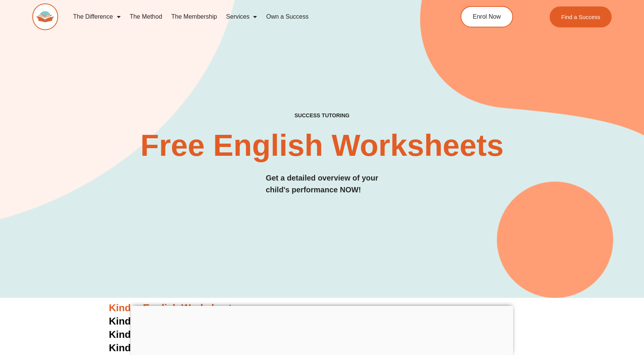 The image size is (644, 355). Describe the element at coordinates (224, 348) in the screenshot. I see `a: Kinder Worksheet 3:Matching Letters to Pictures` at that location.